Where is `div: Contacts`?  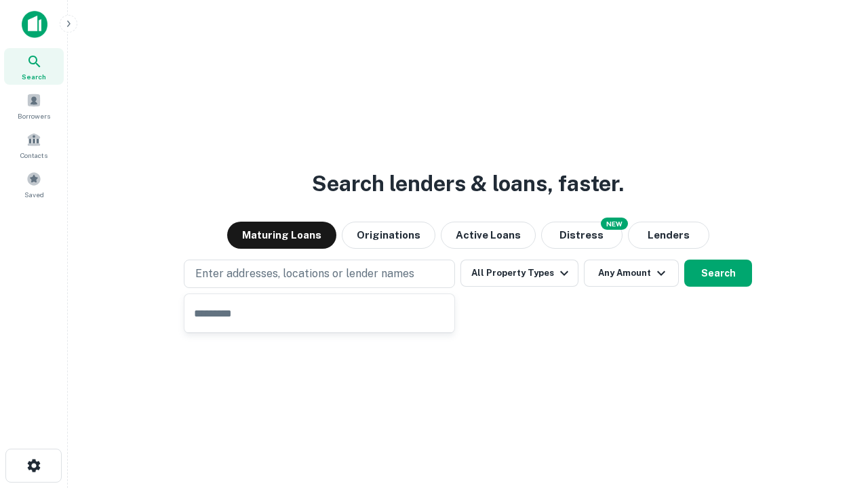 div: Contacts is located at coordinates (34, 145).